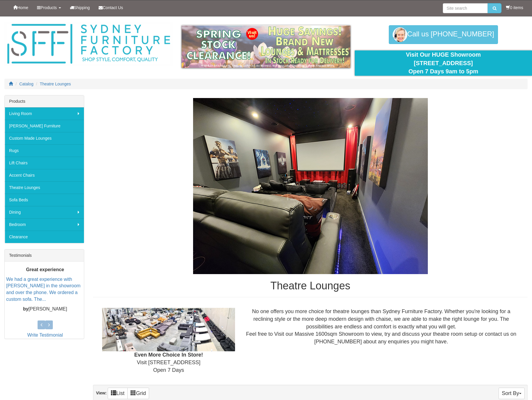 Image resolution: width=532 pixels, height=400 pixels. What do you see at coordinates (169, 330) in the screenshot?
I see `img: Showroom` at bounding box center [169, 330].